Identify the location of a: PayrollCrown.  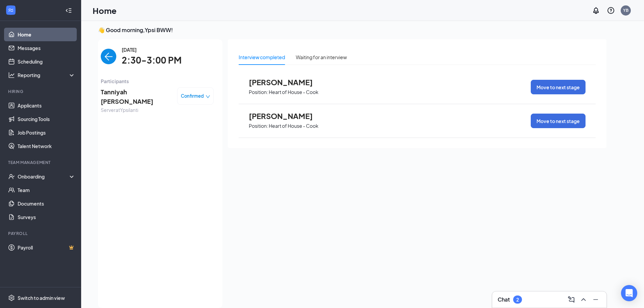
(46, 247).